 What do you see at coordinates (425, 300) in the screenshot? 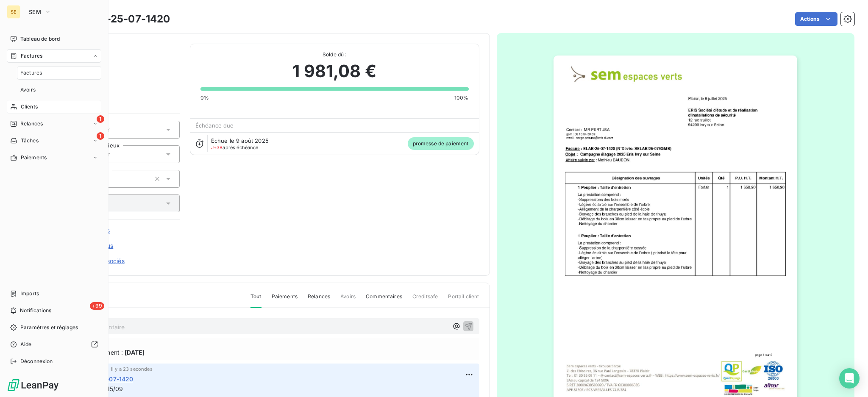
I see `span: Creditsafe` at bounding box center [425, 300].